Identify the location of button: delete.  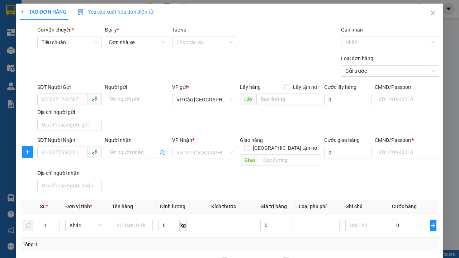
(28, 225).